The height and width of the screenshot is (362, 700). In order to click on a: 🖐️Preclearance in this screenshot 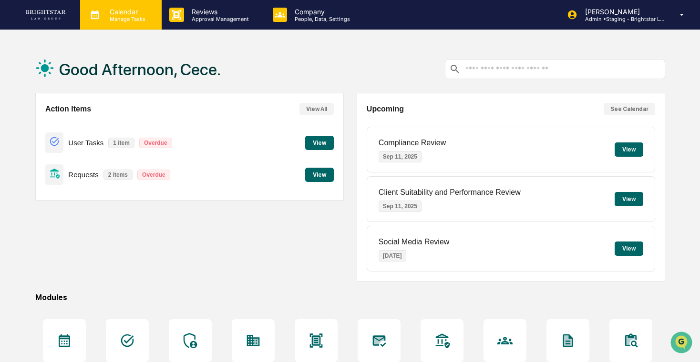, I will do `click(35, 200)`.